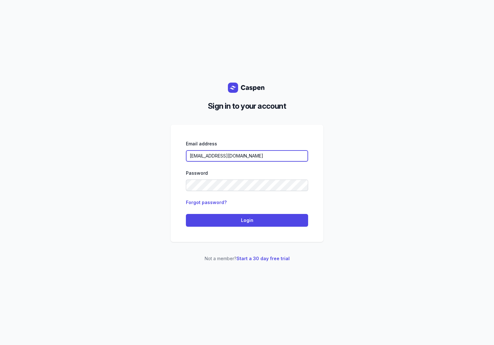 Image resolution: width=494 pixels, height=345 pixels. Describe the element at coordinates (247, 144) in the screenshot. I see `div: Email address` at that location.